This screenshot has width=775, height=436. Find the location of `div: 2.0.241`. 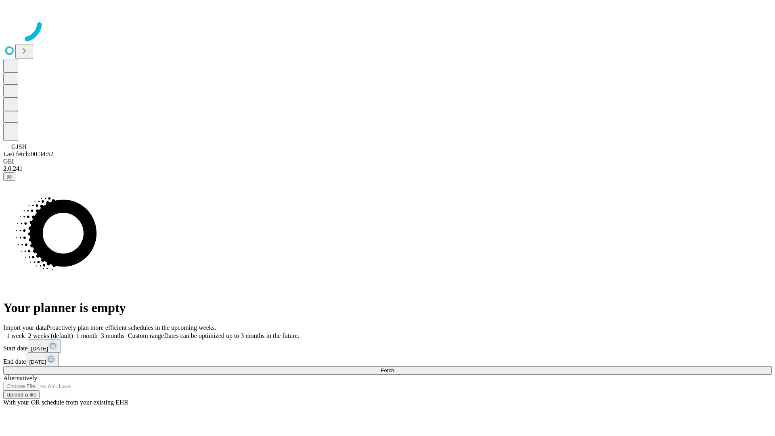

div: 2.0.241 is located at coordinates (387, 169).